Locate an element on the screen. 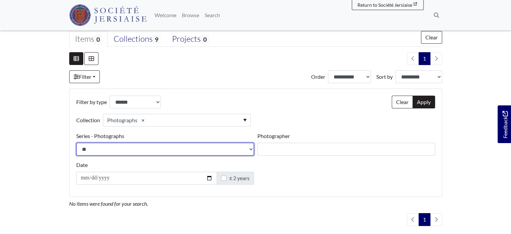  button: Apply is located at coordinates (424, 102).